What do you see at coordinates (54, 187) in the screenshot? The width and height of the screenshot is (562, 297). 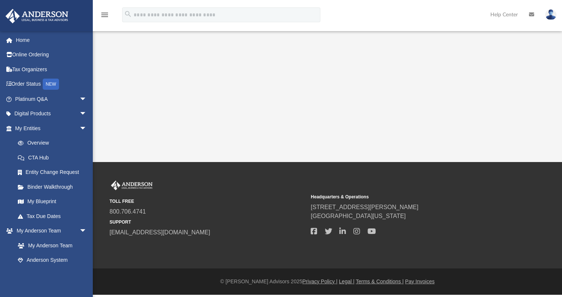 I see `a: Binder Walkthrough` at bounding box center [54, 187].